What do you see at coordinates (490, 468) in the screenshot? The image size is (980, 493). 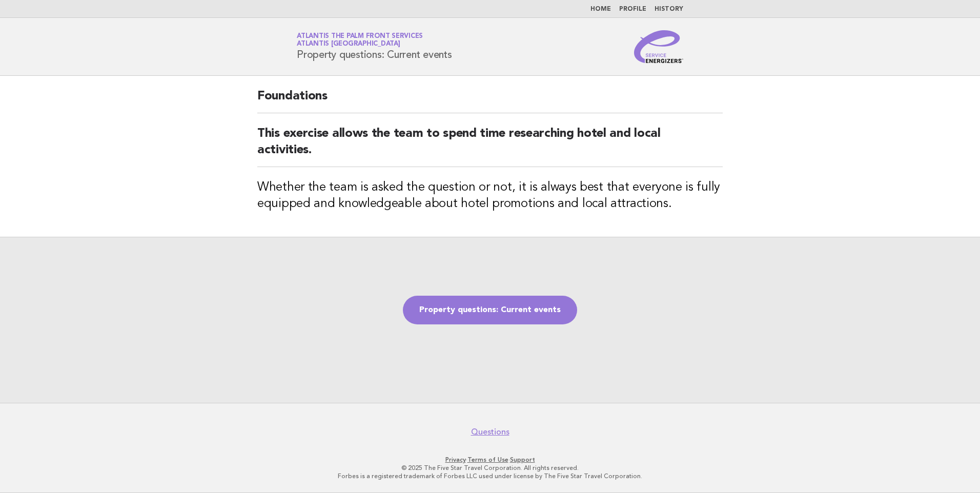 I see `p: © 2025 The Five Star Travel Corporation. All rights reserved.` at bounding box center [490, 468].